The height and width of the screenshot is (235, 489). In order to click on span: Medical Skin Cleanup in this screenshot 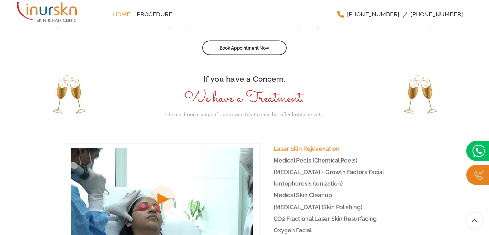, I will do `click(302, 195)`.